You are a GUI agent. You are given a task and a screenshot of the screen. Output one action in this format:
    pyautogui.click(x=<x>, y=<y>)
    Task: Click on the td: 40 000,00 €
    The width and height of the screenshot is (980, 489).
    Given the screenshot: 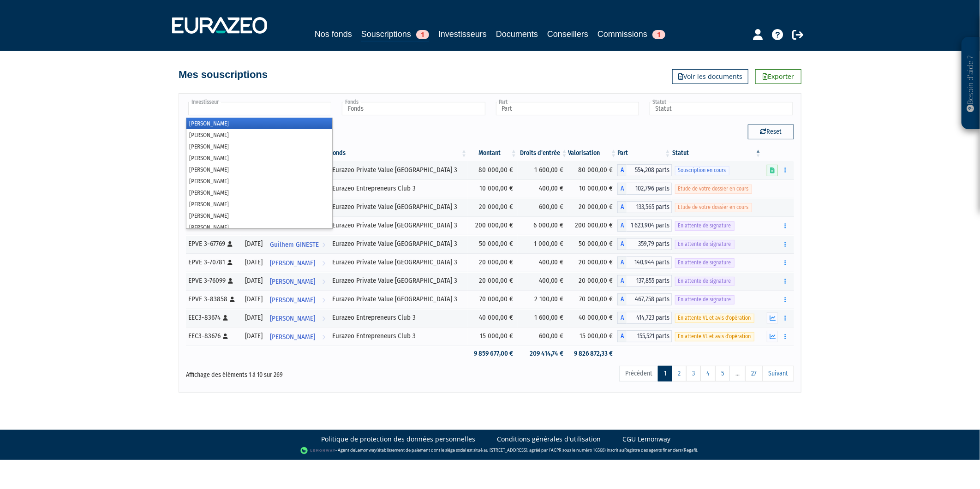 What is the action you would take?
    pyautogui.click(x=593, y=317)
    